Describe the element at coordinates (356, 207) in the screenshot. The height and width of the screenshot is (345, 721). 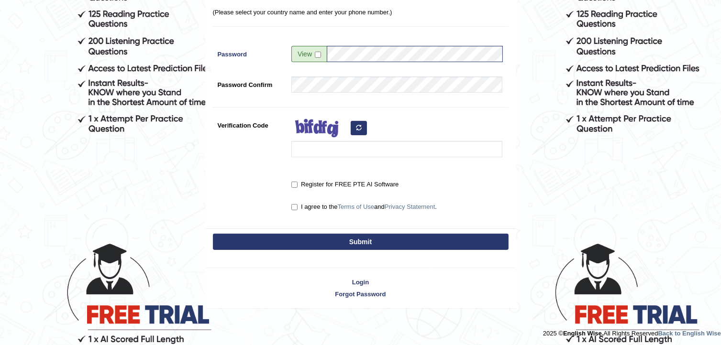
I see `a: Terms of Use` at that location.